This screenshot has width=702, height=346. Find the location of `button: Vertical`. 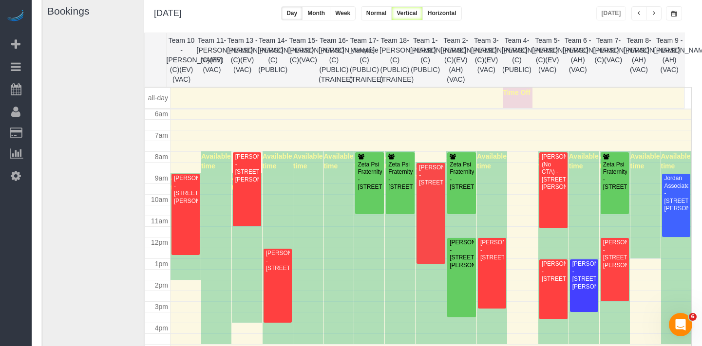

button: Vertical is located at coordinates (407, 13).